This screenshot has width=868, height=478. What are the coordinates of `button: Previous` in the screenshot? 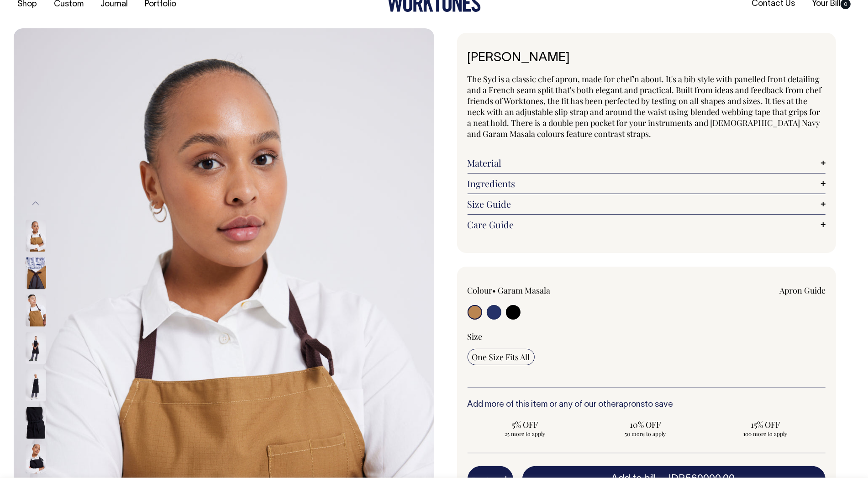 It's located at (36, 203).